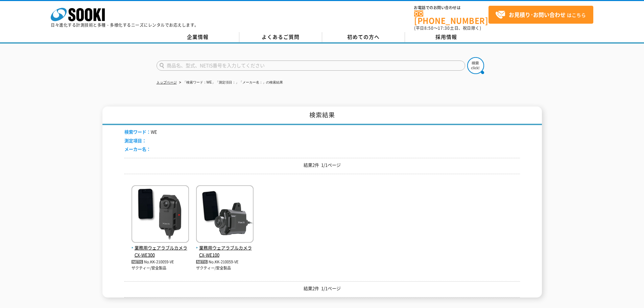 This screenshot has width=644, height=308. Describe the element at coordinates (230, 82) in the screenshot. I see `li: 「検索ワード：WE」「測定項目：」「メーカー名：」の検索結果` at that location.